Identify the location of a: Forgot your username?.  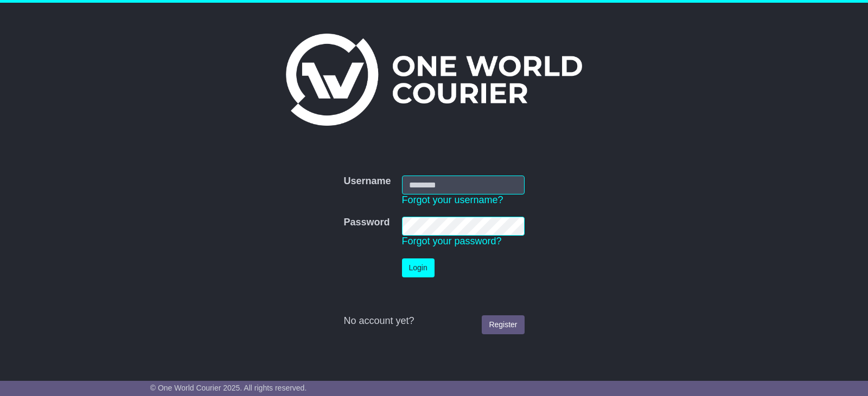
(452, 200).